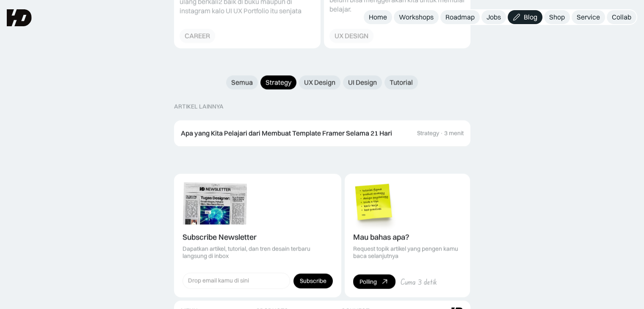  What do you see at coordinates (460, 17) in the screenshot?
I see `a: Roadmap` at bounding box center [460, 17].